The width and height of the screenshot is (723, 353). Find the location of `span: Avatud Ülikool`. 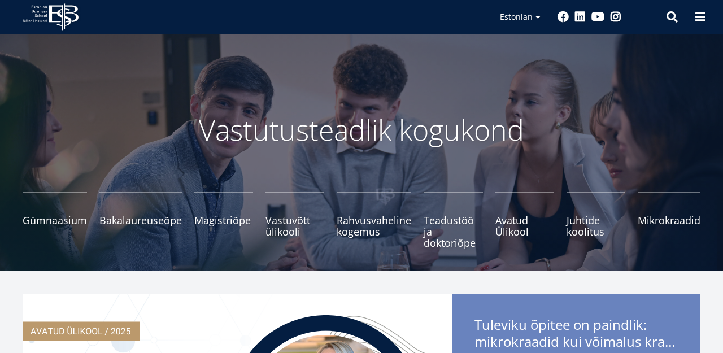

span: Avatud Ülikool is located at coordinates (525, 226).